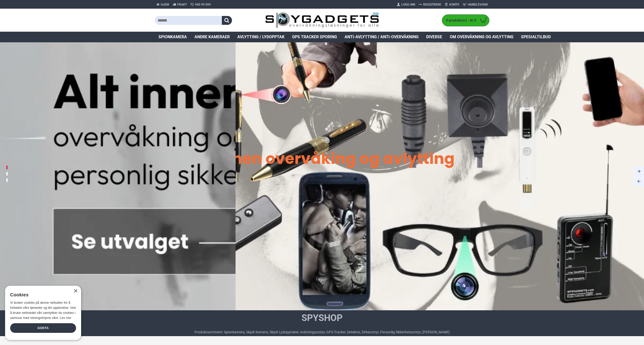  What do you see at coordinates (182, 5) in the screenshot?
I see `span: Frakt` at bounding box center [182, 5].